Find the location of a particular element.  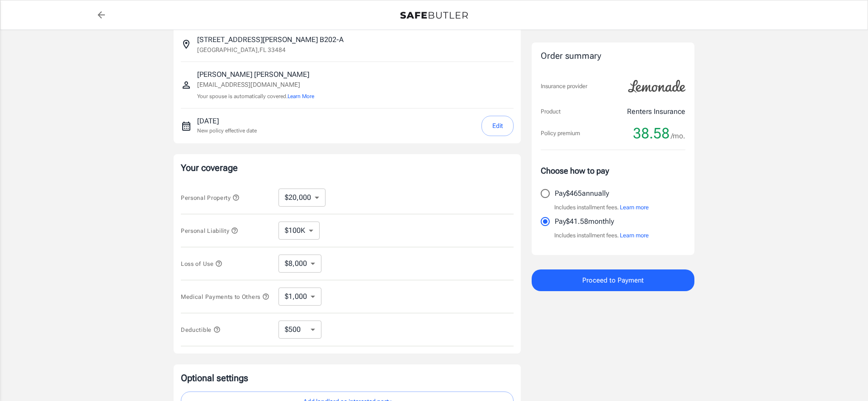

button: Personal Property is located at coordinates (210, 198).